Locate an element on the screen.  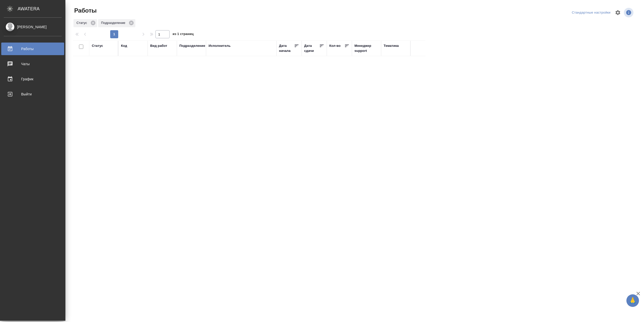
a: График is located at coordinates (33, 79).